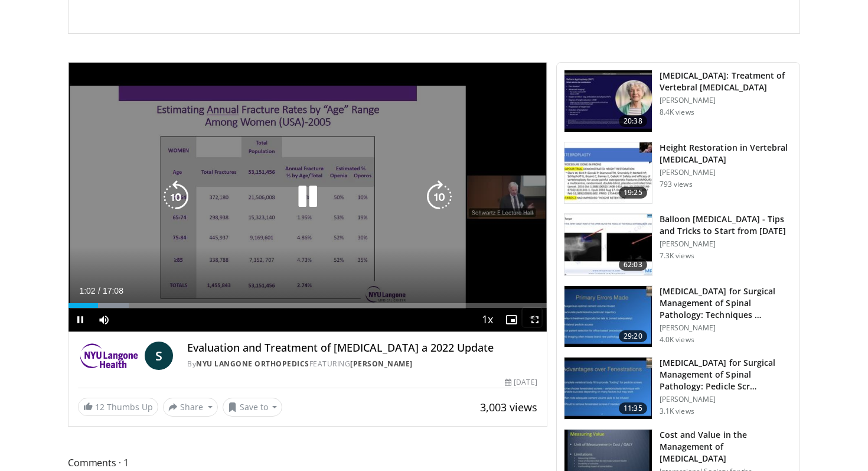 The image size is (868, 471). I want to click on img: 35c5ea56-8caa-4869-b7c2-310aa08ee3e7.150x105_q85_crop-smart_upscale.jpg, so click(608, 245).